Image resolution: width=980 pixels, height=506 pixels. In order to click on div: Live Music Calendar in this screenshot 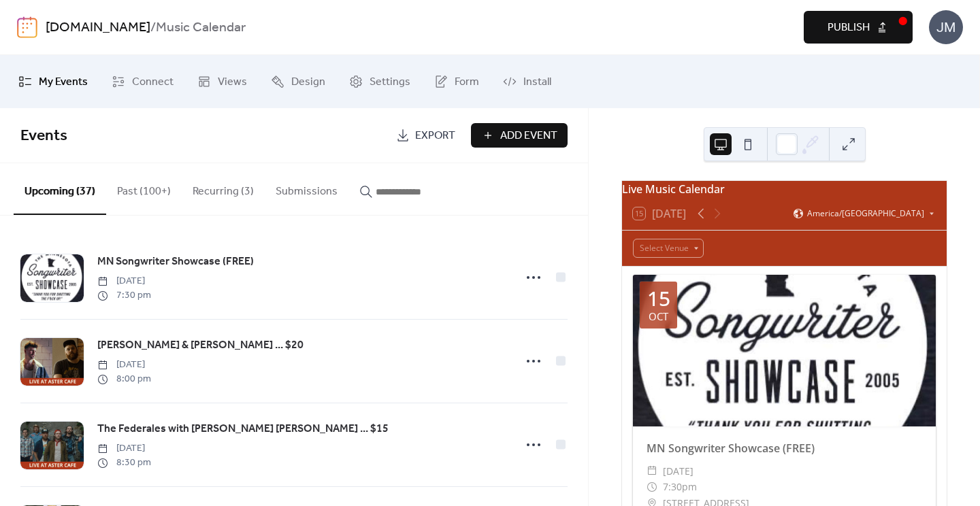, I will do `click(784, 189)`.